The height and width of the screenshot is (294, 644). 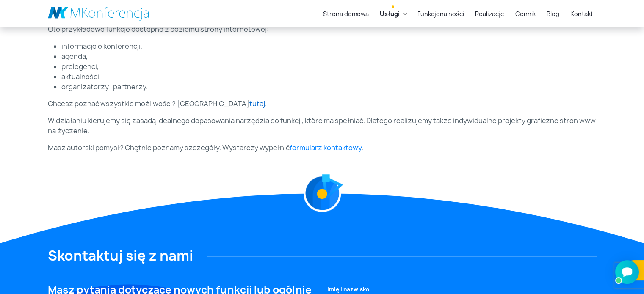 I want to click on a: Realizacje, so click(x=489, y=14).